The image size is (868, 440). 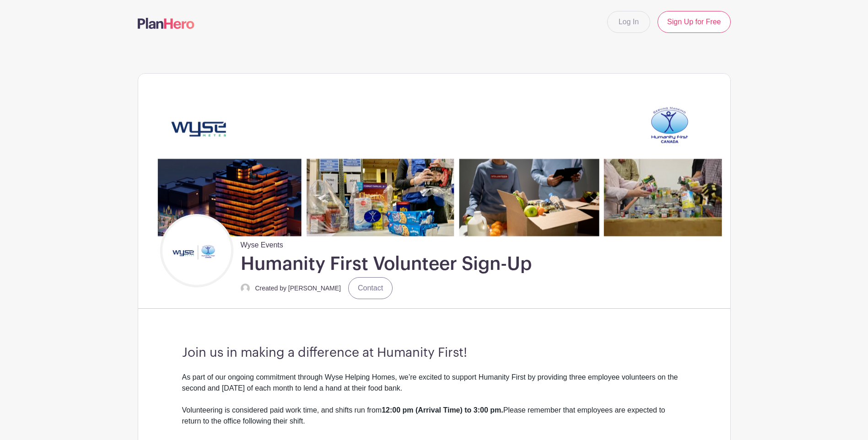 What do you see at coordinates (245, 288) in the screenshot?
I see `img: default-ce2991bfa6775e67f084385cd625a349d9dcbb7a52a09fb2fda1e96e2d18dcdb.png` at bounding box center [245, 288].